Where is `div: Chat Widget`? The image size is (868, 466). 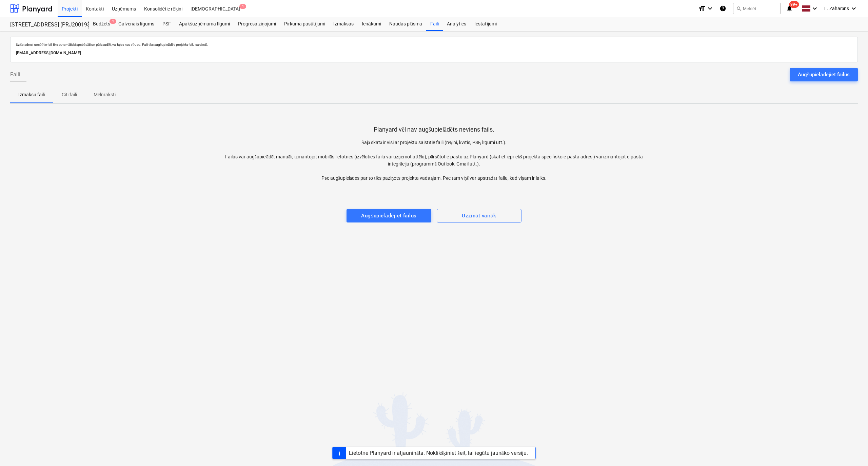
div: Chat Widget is located at coordinates (851, 450).